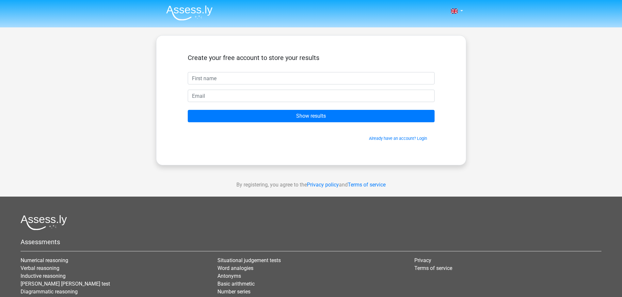 This screenshot has width=622, height=297. Describe the element at coordinates (229, 276) in the screenshot. I see `a: Antonyms` at that location.